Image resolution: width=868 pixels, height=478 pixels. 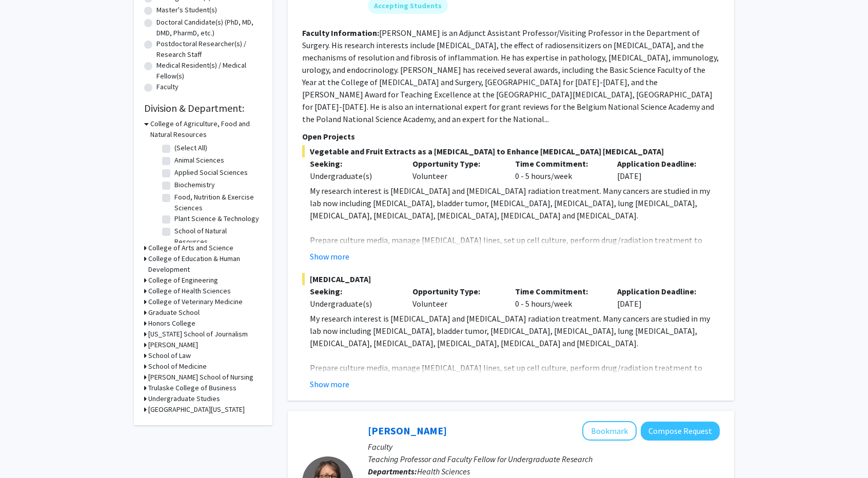 I want to click on h3: Undergraduate Studies, so click(x=184, y=399).